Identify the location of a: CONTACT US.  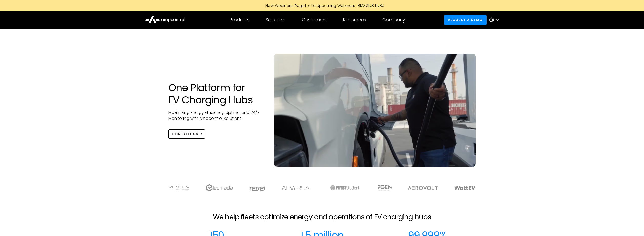
(187, 134).